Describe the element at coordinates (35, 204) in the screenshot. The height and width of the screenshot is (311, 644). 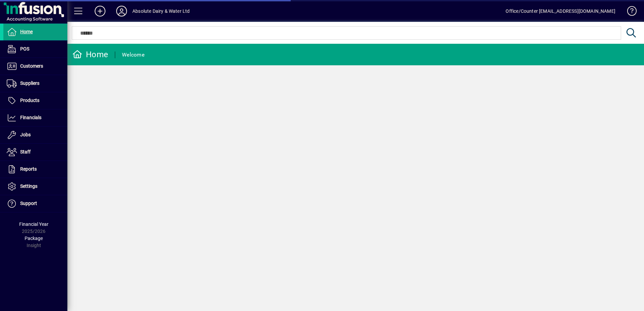
I see `a: Support` at that location.